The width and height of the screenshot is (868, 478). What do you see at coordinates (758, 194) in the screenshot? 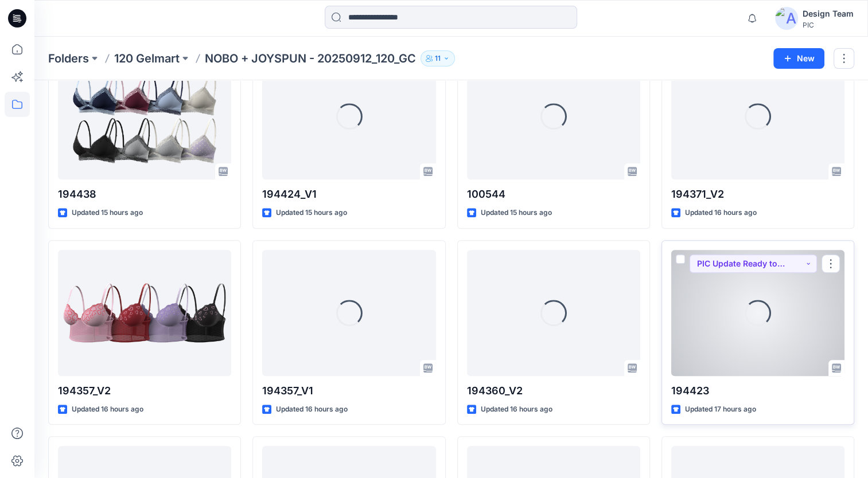
I see `p: 194371_V2` at bounding box center [758, 194].